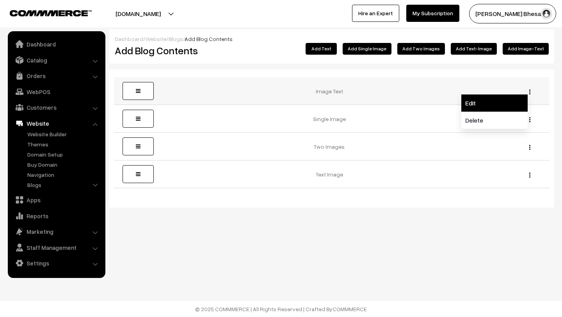 This screenshot has height=317, width=562. Describe the element at coordinates (421, 49) in the screenshot. I see `button: Add Two Images` at that location.